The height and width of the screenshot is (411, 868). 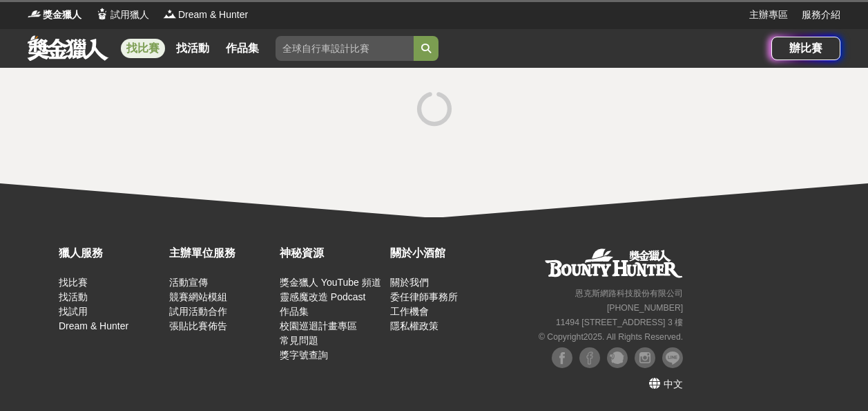 I want to click on a: Logo獎金獵人, so click(x=54, y=15).